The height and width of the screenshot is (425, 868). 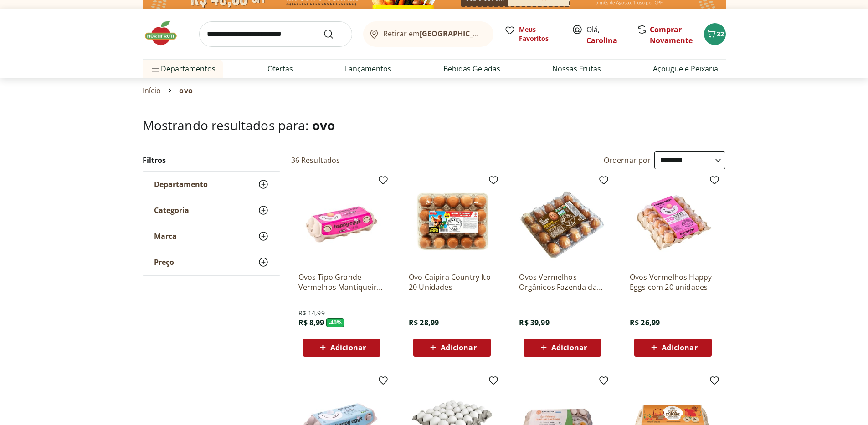 What do you see at coordinates (156, 69) in the screenshot?
I see `button: Menu` at bounding box center [156, 69].